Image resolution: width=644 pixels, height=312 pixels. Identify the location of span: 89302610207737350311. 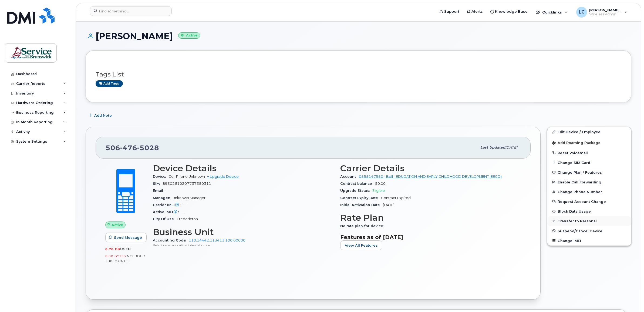
(187, 183).